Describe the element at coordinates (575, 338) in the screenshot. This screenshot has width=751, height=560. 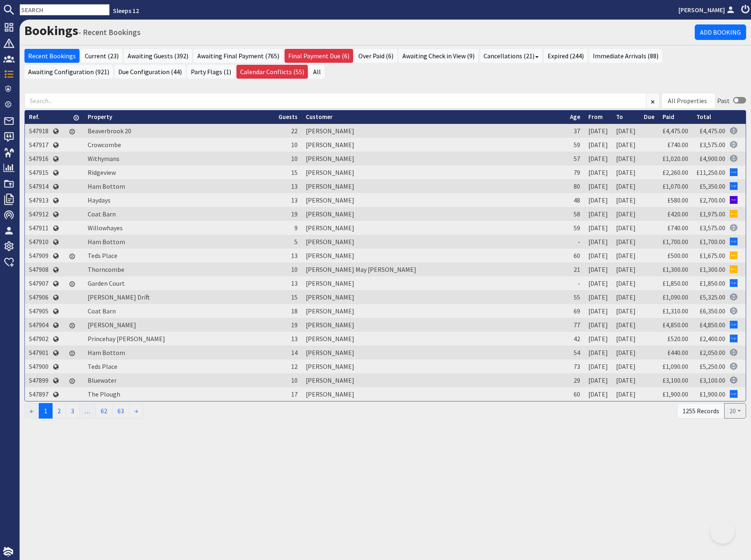
I see `td: 42` at that location.